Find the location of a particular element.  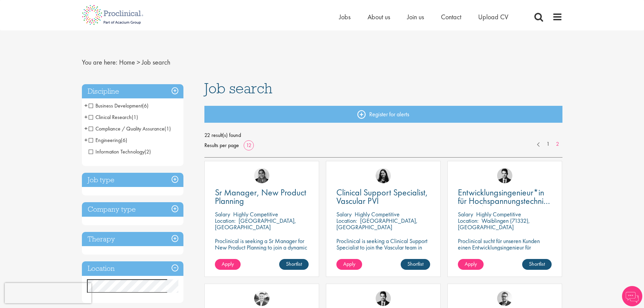

span: Join us is located at coordinates (415, 17).